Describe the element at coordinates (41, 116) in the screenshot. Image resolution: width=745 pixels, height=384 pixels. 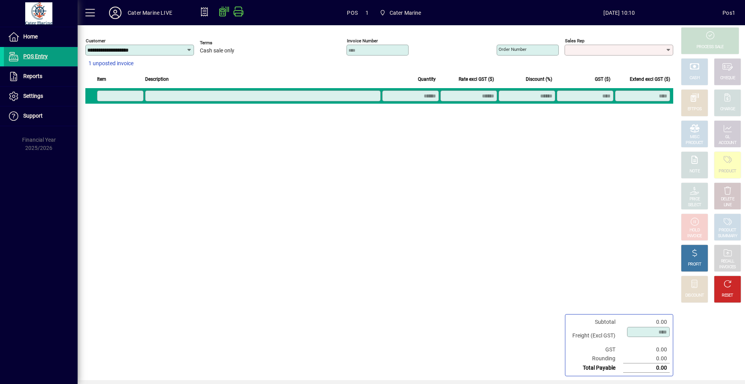
I see `a: Support` at that location.